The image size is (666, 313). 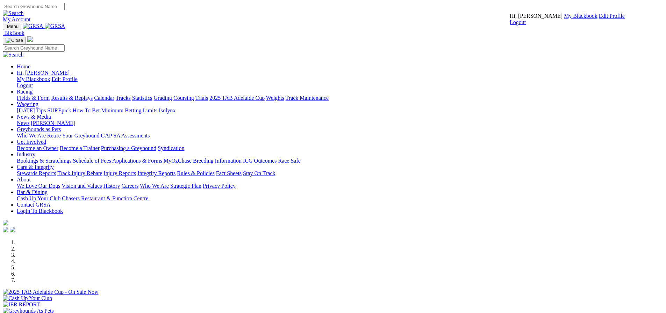 What do you see at coordinates (33, 98) in the screenshot?
I see `a: Fields & Form` at bounding box center [33, 98].